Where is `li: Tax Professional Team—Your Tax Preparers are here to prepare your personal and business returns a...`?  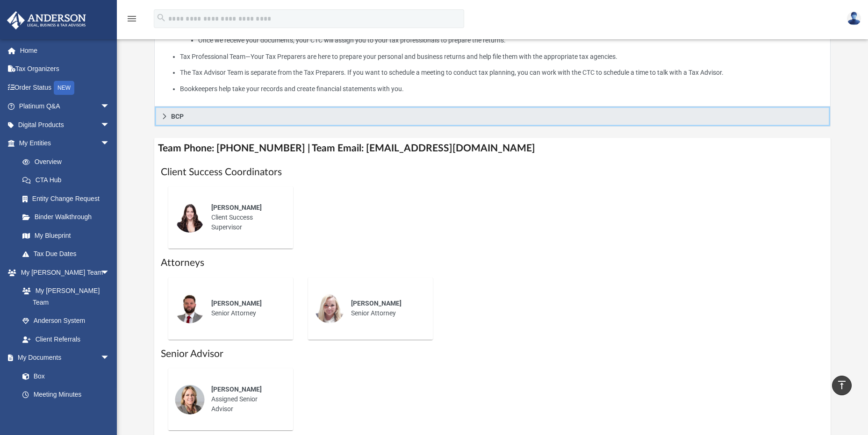 li: Tax Professional Team—Your Tax Preparers are here to prepare your personal and business returns a... is located at coordinates (502, 56).